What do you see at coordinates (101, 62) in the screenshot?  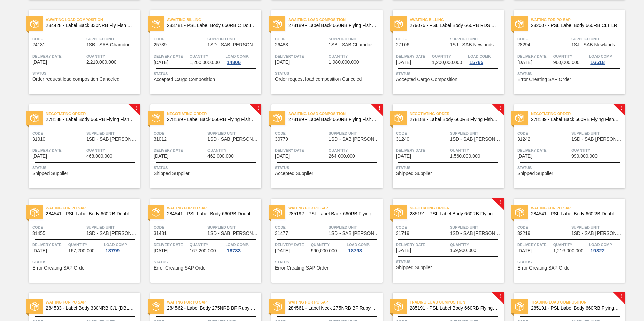 I see `span: 2,210,000.000` at bounding box center [101, 62].